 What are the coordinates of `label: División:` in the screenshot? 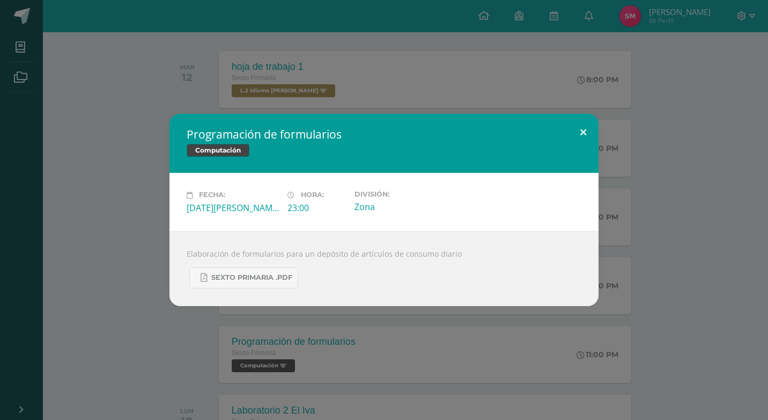 It's located at (401, 194).